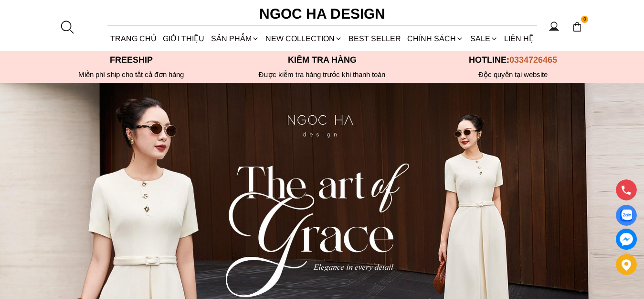 Image resolution: width=644 pixels, height=299 pixels. What do you see at coordinates (436, 38) in the screenshot?
I see `div: Chính sách` at bounding box center [436, 38].